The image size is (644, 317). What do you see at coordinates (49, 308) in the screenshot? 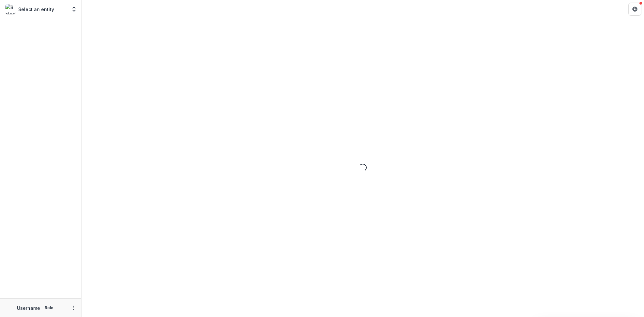
I see `p: Role` at bounding box center [49, 308].